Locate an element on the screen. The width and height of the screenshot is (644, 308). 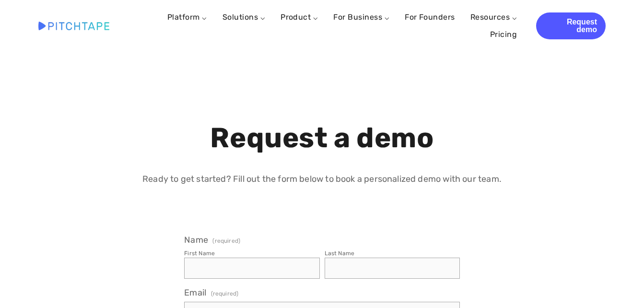
span: Name is located at coordinates (196, 240).